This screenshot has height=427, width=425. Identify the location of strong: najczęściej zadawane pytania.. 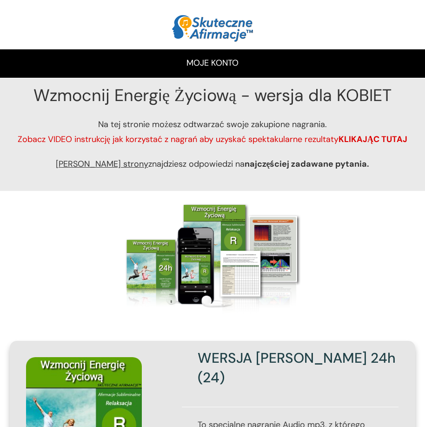
(307, 164).